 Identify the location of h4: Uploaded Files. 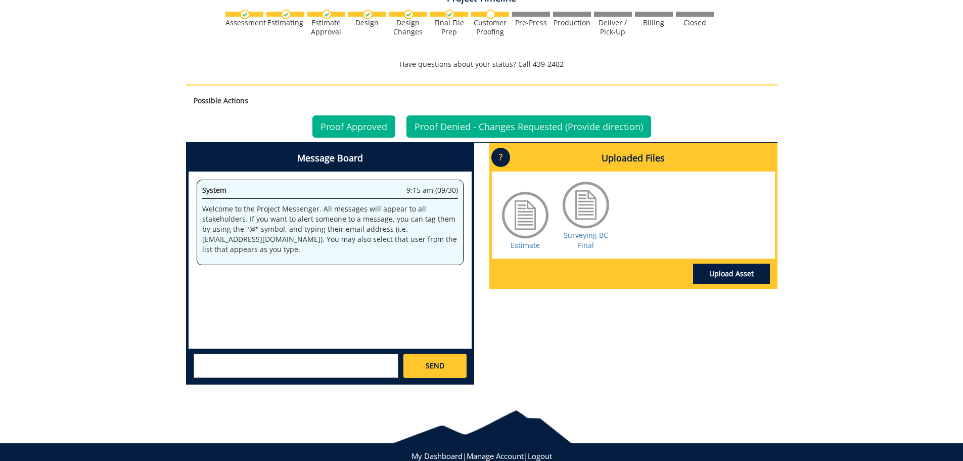
(634, 158).